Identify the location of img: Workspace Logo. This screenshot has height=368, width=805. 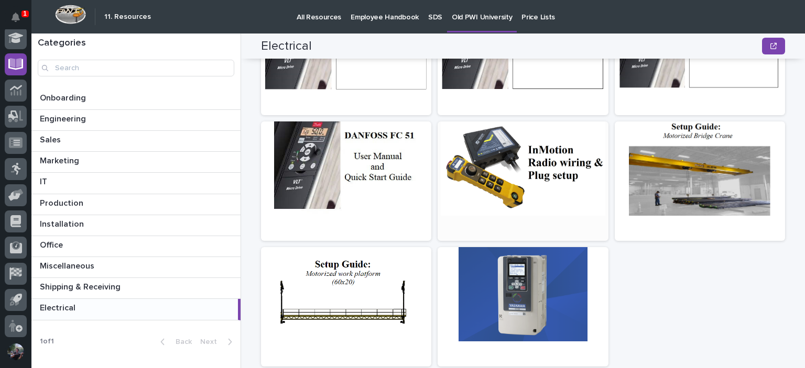
(70, 14).